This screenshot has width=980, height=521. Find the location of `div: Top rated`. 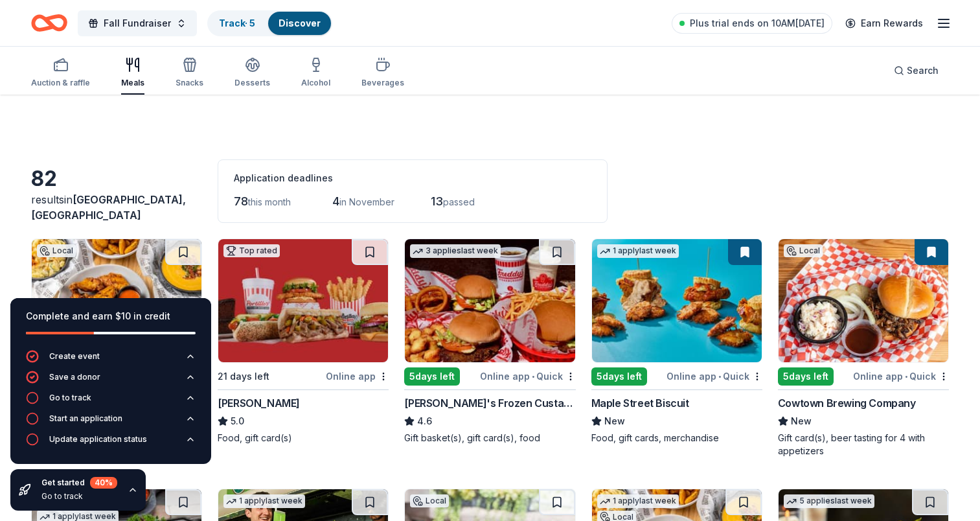

div: Top rated is located at coordinates (251, 251).